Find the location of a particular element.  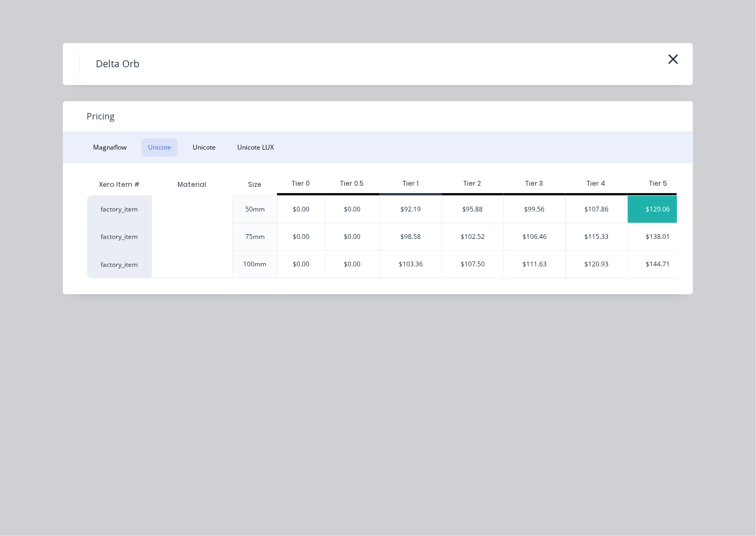

div: $92.19 is located at coordinates (411, 209).